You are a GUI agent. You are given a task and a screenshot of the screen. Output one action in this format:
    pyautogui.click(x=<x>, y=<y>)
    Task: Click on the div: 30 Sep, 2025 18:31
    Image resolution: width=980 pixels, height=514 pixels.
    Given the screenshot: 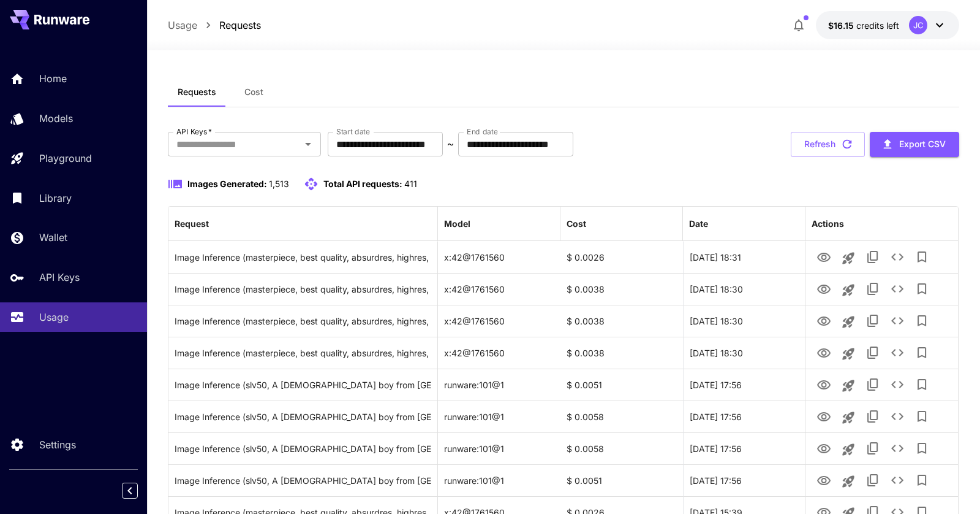 What is the action you would take?
    pyautogui.click(x=744, y=257)
    